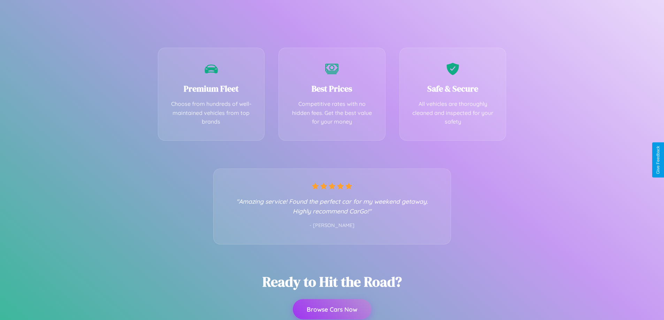 This screenshot has width=664, height=320. Describe the element at coordinates (332, 282) in the screenshot. I see `h2: Ready to Hit the Road?` at that location.